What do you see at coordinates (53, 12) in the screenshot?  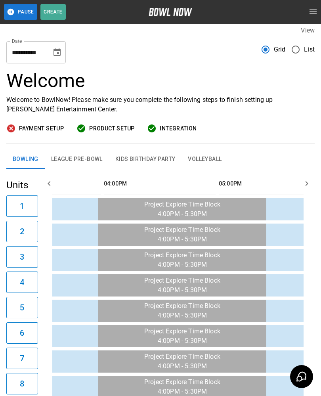 I see `button: Create` at bounding box center [53, 12].